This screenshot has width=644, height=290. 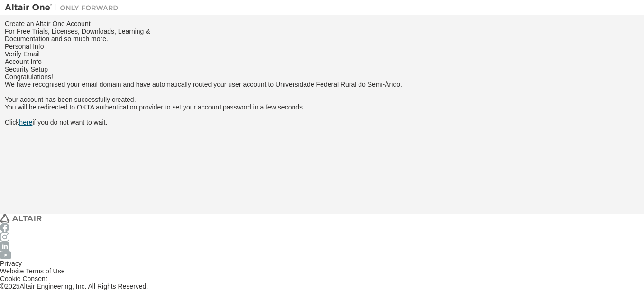 I want to click on div: Congratulations!, so click(x=322, y=77).